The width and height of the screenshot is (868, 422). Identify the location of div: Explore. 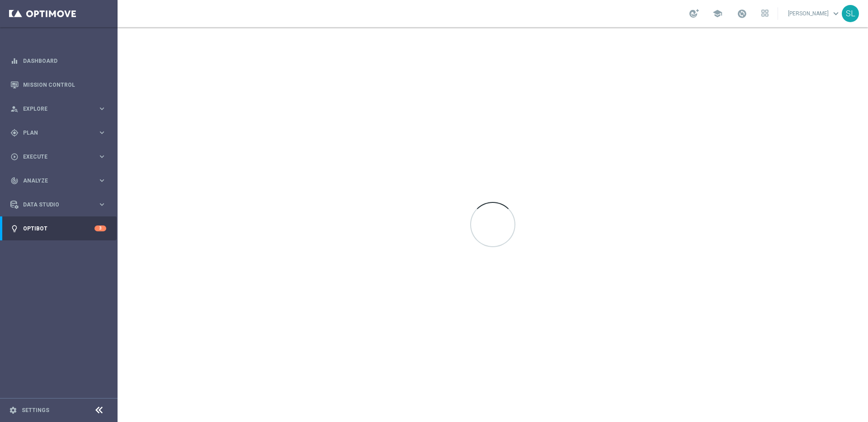
(54, 109).